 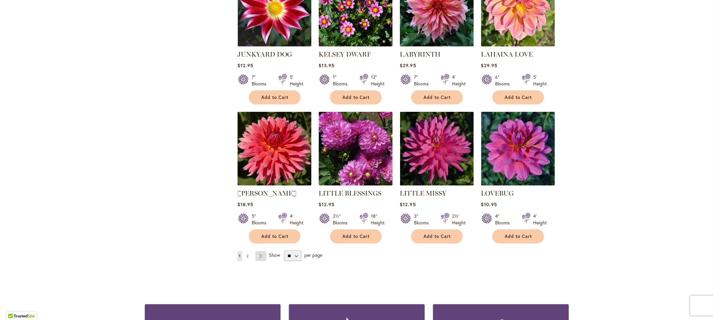 What do you see at coordinates (274, 149) in the screenshot?
I see `img: LINDY` at bounding box center [274, 149].